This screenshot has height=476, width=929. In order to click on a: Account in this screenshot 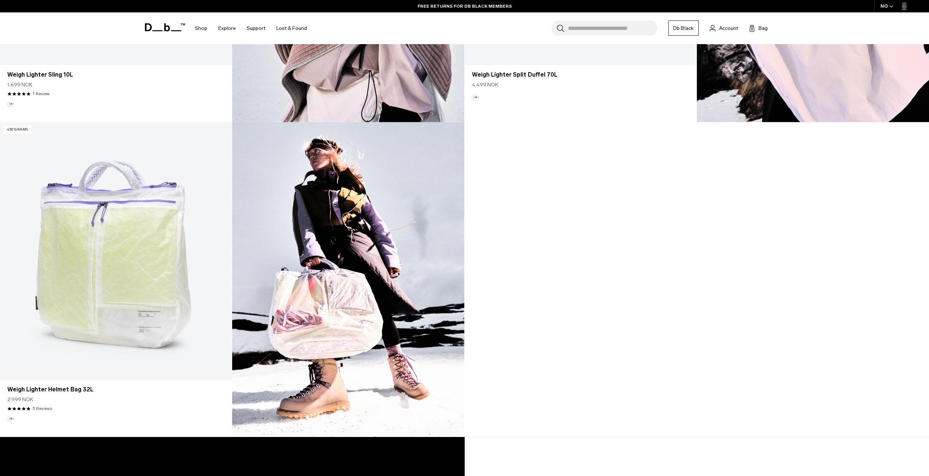, I will do `click(724, 28)`.